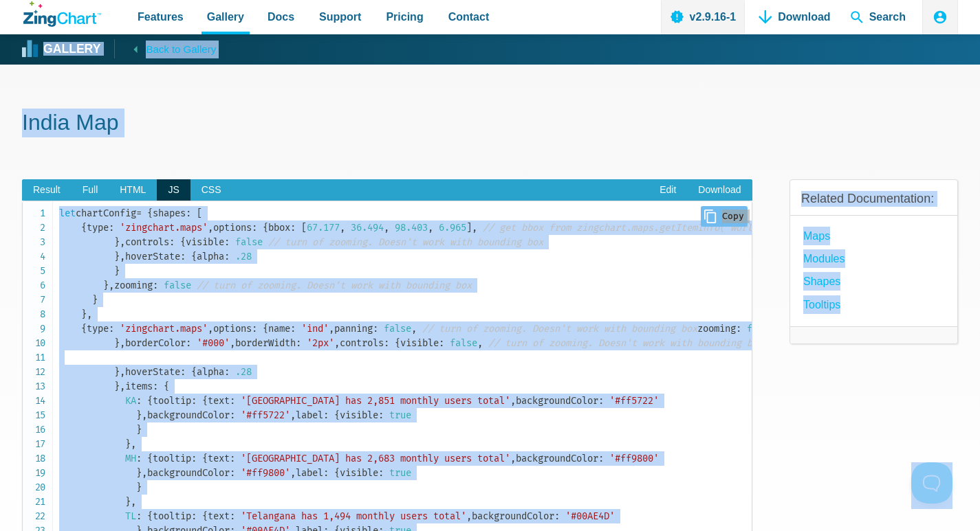 The image size is (980, 531). Describe the element at coordinates (411, 228) in the screenshot. I see `span: 98.403` at that location.